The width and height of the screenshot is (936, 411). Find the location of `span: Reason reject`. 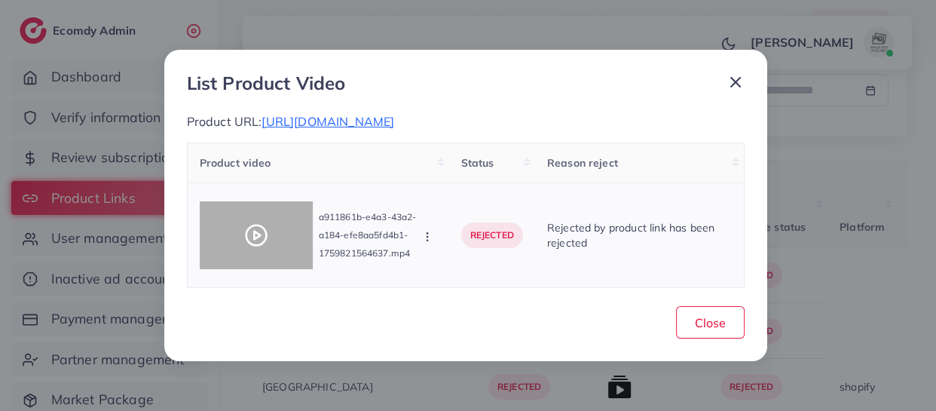

span: Reason reject is located at coordinates (582, 163).